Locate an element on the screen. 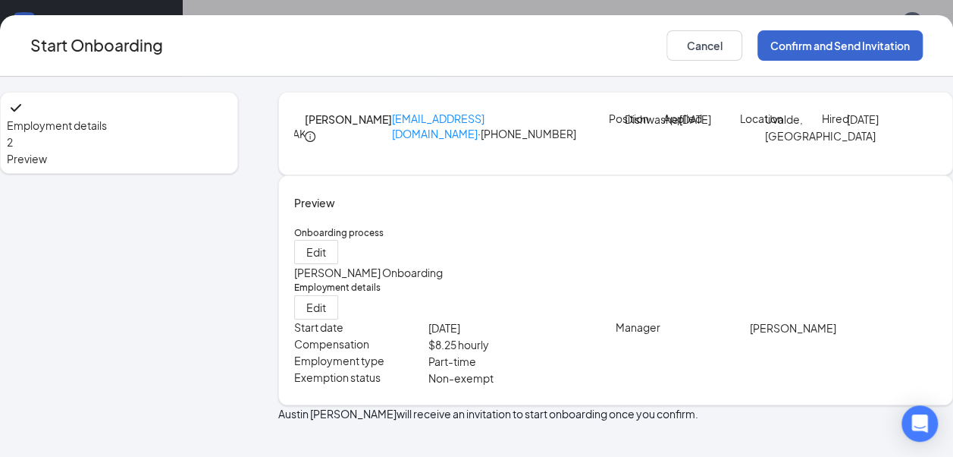 The width and height of the screenshot is (953, 457). p: Dishwasher is located at coordinates (641, 119).